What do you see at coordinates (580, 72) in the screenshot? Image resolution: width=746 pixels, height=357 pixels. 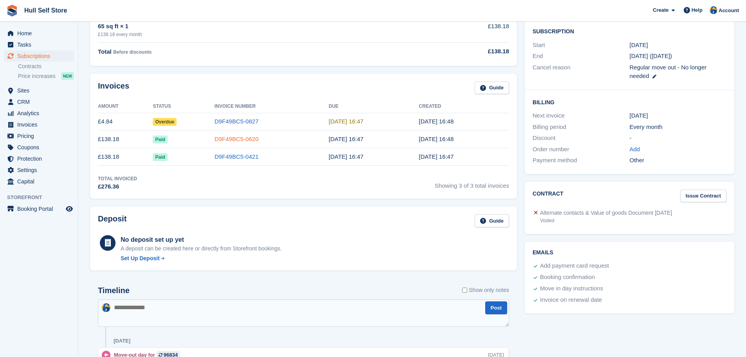 I see `div: Cancel reason` at bounding box center [580, 72].